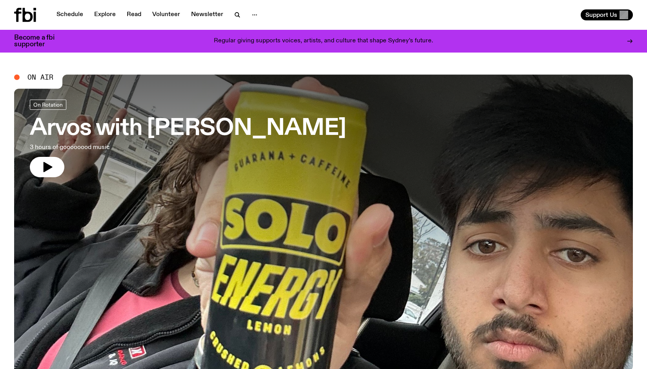 This screenshot has width=647, height=369. I want to click on span: Support Us, so click(601, 15).